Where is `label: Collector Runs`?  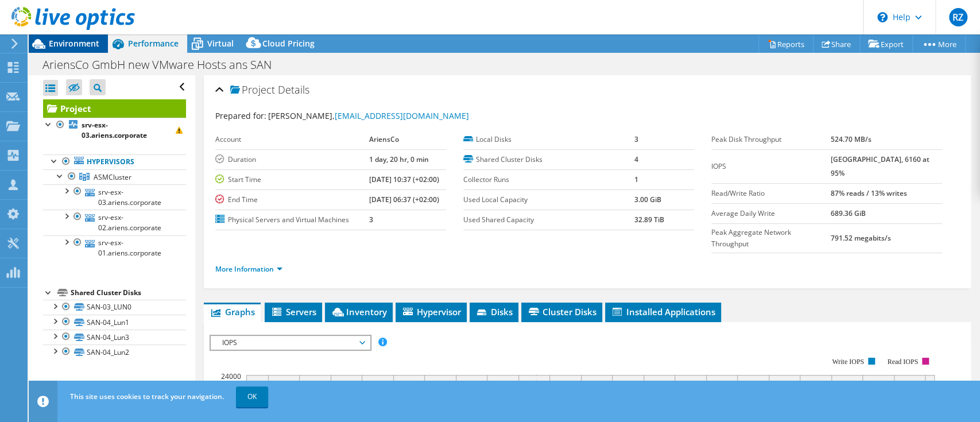
label: Collector Runs is located at coordinates (548, 180).